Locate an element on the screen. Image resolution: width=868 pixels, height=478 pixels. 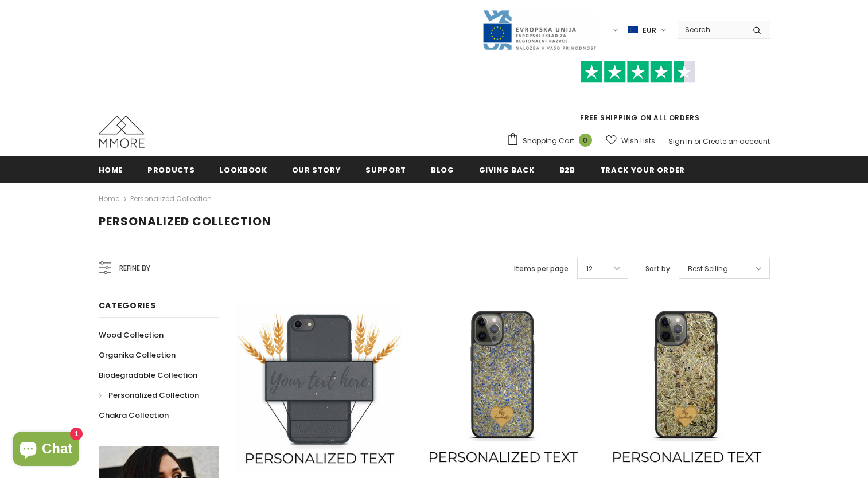
a: Blog is located at coordinates (442, 169).